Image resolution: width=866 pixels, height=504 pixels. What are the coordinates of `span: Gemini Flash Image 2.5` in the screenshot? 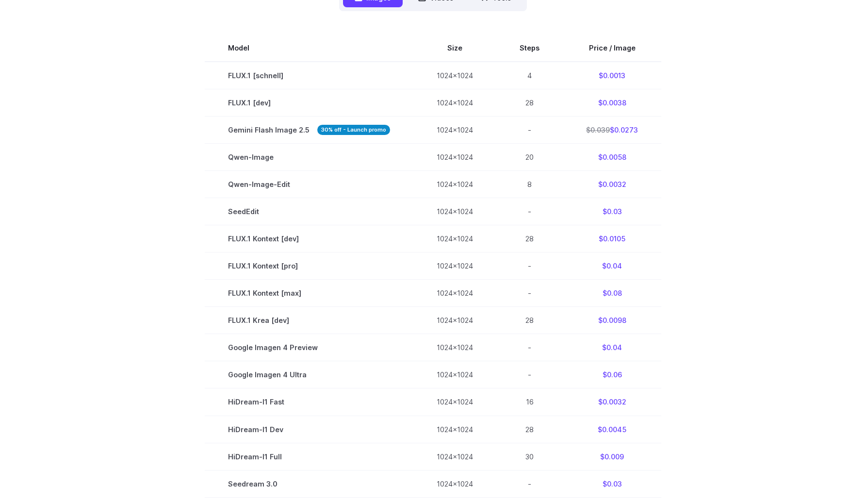 It's located at (309, 130).